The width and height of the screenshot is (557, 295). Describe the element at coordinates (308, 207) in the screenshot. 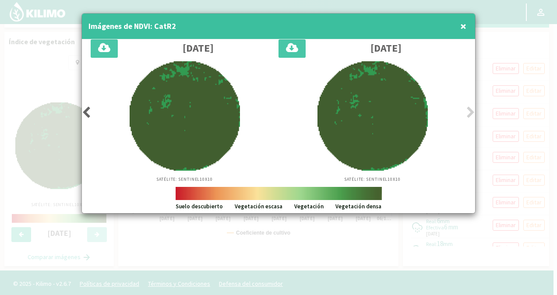

I see `p: Vegetación` at that location.